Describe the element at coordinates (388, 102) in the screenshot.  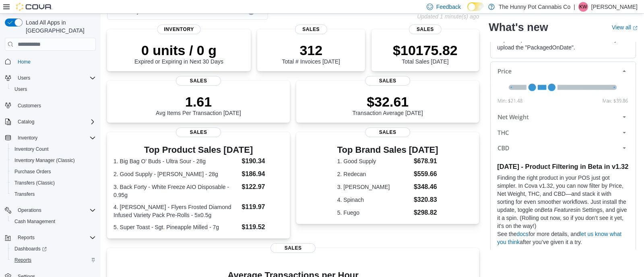
I see `p: $32.61` at that location.